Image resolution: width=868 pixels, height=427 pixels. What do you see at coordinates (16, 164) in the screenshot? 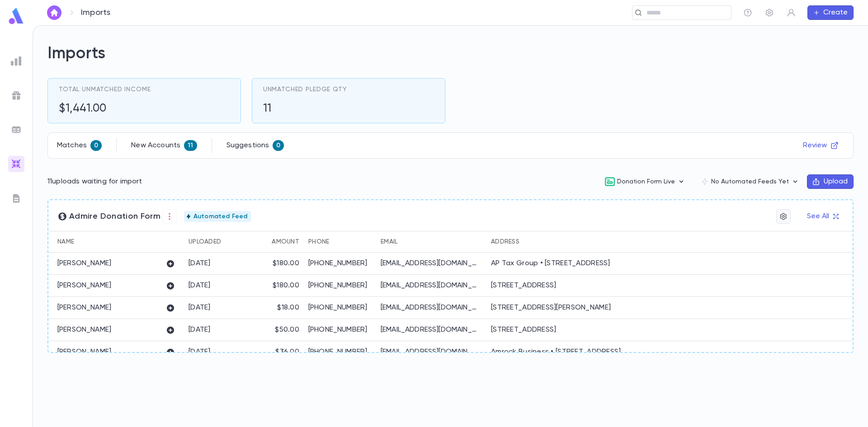
I see `img: imports_gradient.a72c8319815fb0872a7f9c3309a0627a.svg` at bounding box center [16, 164].